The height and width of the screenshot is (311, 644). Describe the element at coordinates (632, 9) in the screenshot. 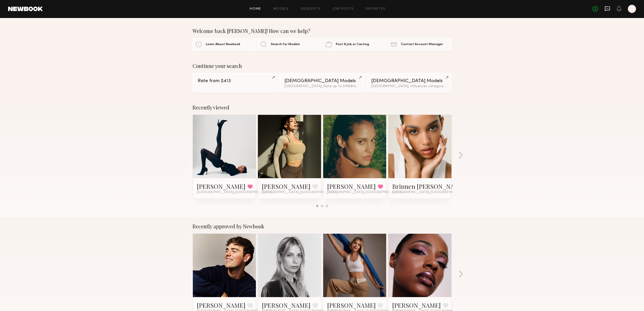

I see `a: D` at that location.